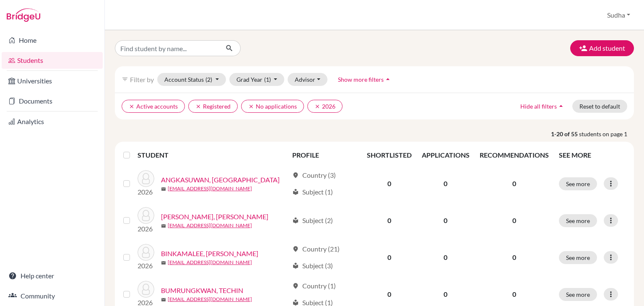 Image resolution: width=644 pixels, height=306 pixels. I want to click on div: Country (3), so click(314, 175).